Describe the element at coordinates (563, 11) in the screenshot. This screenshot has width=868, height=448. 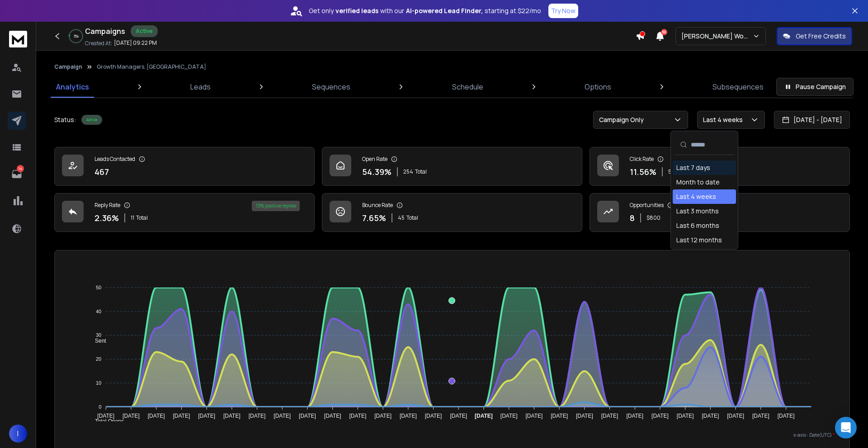
I see `p: Try Now` at that location.